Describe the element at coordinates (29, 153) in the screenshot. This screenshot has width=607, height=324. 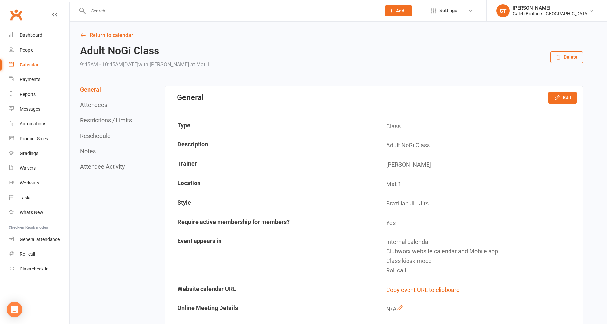
I see `div: Gradings` at that location.